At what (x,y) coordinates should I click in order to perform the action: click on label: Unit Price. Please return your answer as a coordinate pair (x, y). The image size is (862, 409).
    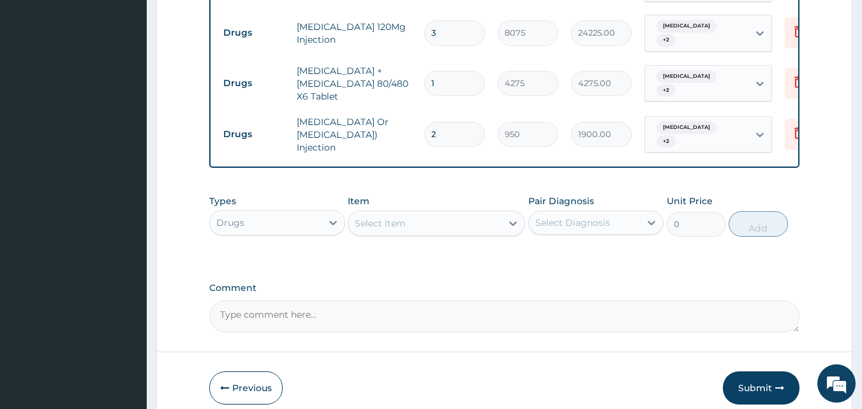
    Looking at the image, I should click on (690, 201).